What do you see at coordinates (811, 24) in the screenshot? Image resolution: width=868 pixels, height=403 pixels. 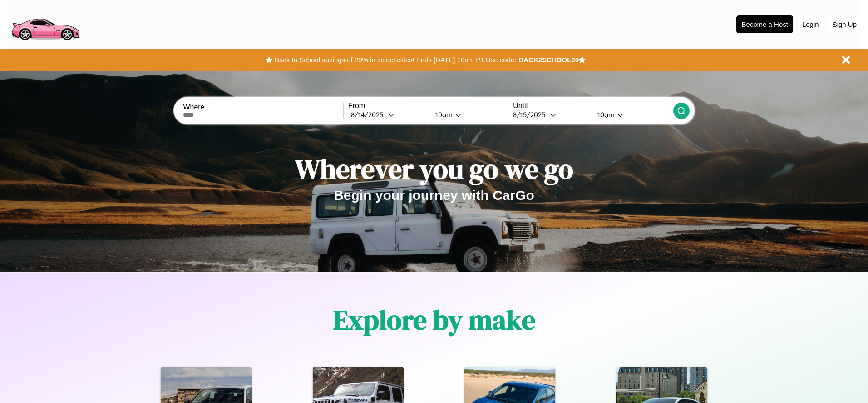 I see `button: Login` at bounding box center [811, 24].